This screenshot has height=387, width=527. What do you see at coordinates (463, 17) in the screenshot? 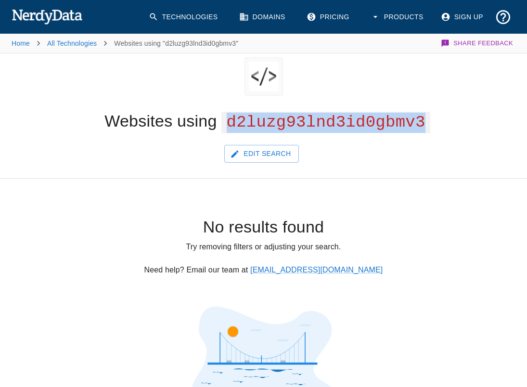
I see `a: Sign Up` at bounding box center [463, 17].